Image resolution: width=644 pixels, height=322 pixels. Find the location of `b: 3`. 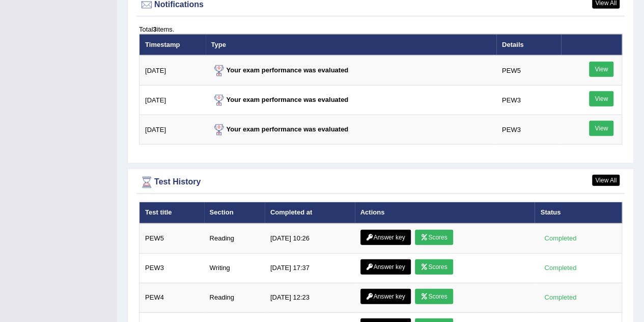

b: 3 is located at coordinates (154, 29).